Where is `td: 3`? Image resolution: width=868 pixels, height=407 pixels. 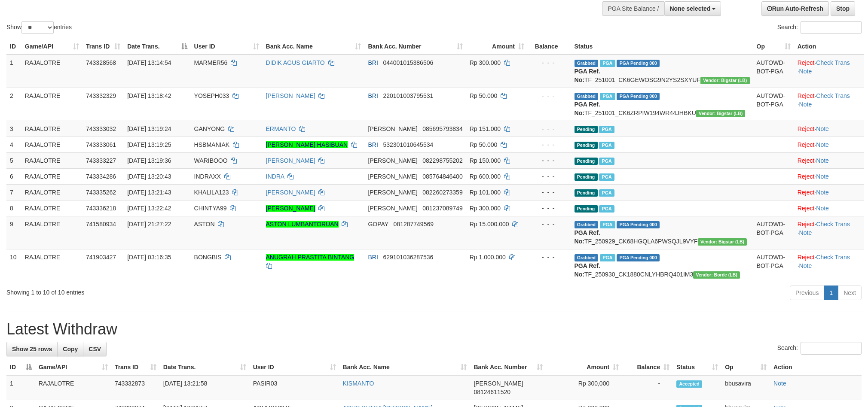
td: 3 is located at coordinates (14, 129).